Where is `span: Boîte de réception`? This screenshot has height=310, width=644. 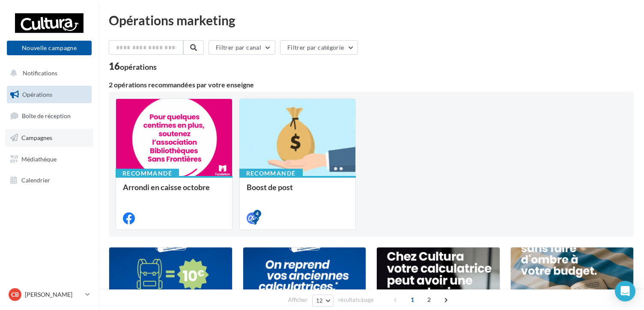
span: Boîte de réception is located at coordinates (46, 116).